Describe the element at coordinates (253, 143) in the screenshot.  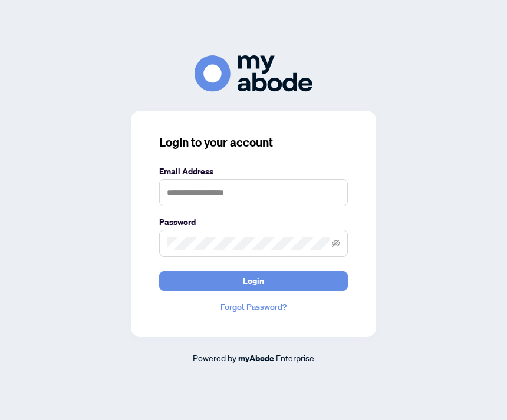
I see `h3: Login to your account` at that location.